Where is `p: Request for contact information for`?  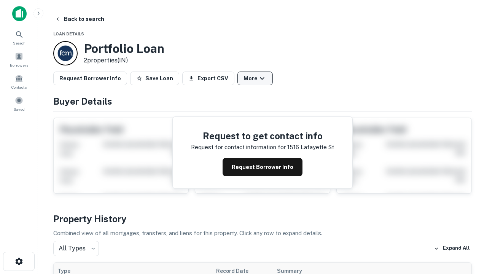
p: Request for contact information for is located at coordinates (238, 147).